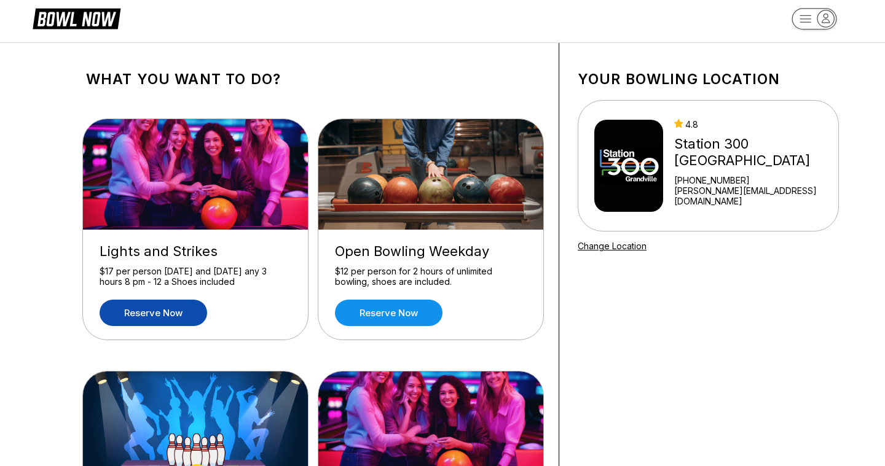  I want to click on div: Open Bowling Weekday, so click(431, 251).